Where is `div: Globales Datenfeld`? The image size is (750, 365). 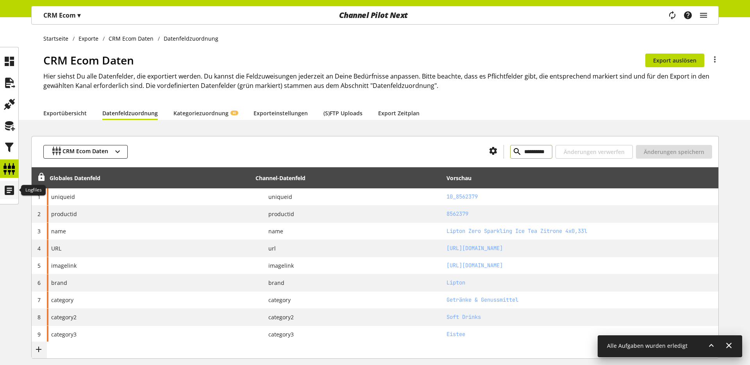 div: Globales Datenfeld is located at coordinates (75, 178).